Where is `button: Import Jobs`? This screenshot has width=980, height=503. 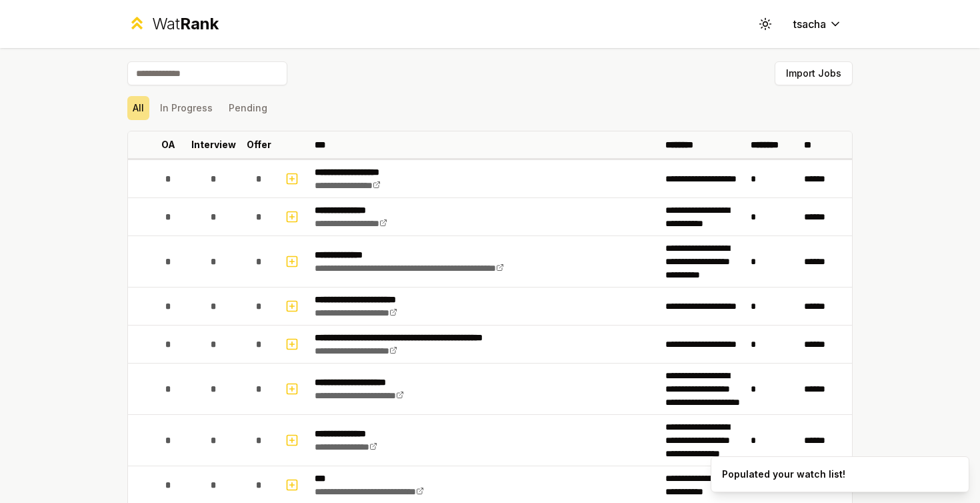
button: Import Jobs is located at coordinates (813, 73).